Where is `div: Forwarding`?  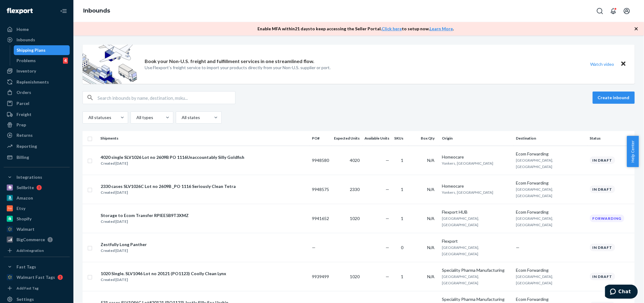 div: Forwarding is located at coordinates (607, 219).